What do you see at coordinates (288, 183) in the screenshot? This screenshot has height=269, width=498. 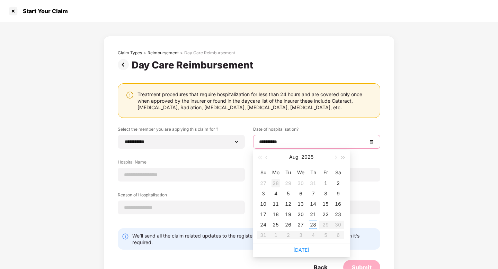 I see `td: 2025-07-29` at bounding box center [288, 183].